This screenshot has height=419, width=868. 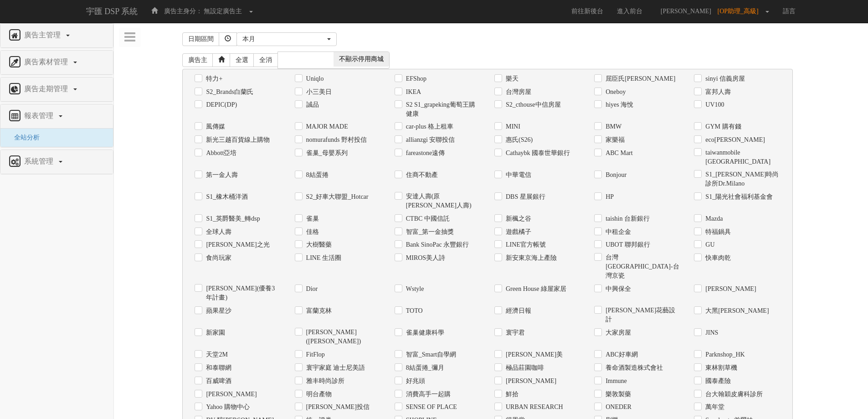 I want to click on label: 中租企金, so click(x=617, y=232).